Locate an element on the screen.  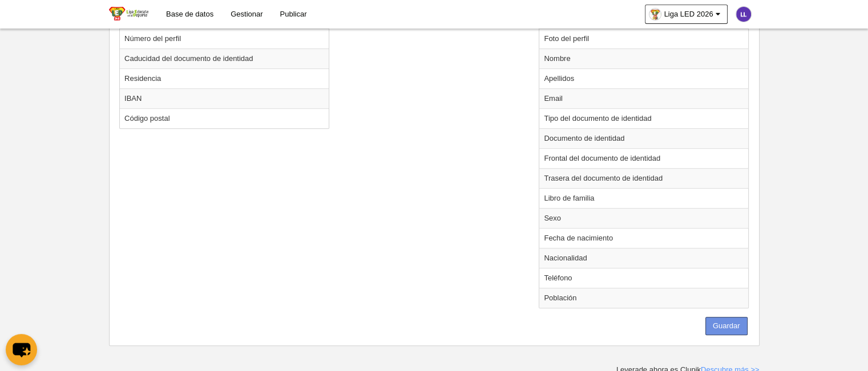
img: c2l6ZT0zMHgzMCZmcz05JnRleHQ9TEwmYmc9NWUzNWIx.png is located at coordinates (743, 14).